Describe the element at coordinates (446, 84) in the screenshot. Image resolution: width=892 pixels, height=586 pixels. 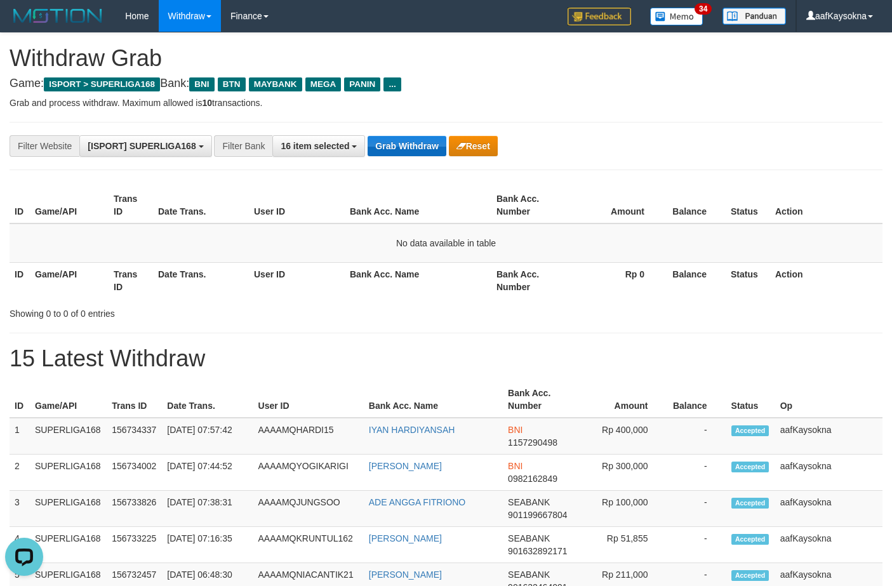
I see `h4: Game: Bank:` at that location.